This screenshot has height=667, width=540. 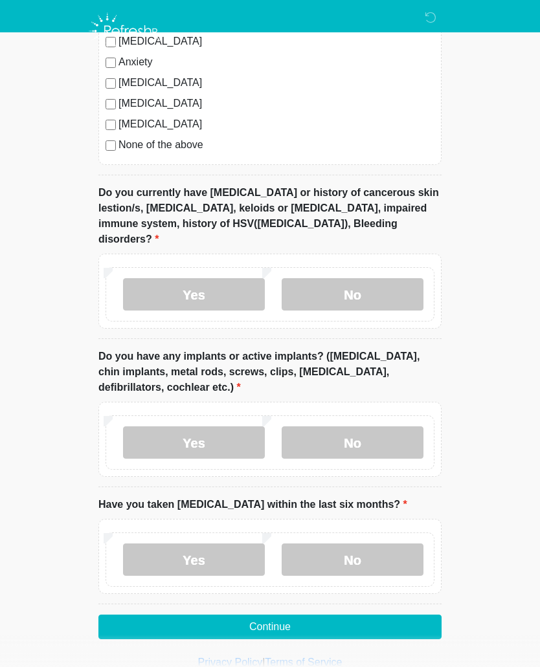 What do you see at coordinates (270, 627) in the screenshot?
I see `button: Continue` at bounding box center [270, 627].